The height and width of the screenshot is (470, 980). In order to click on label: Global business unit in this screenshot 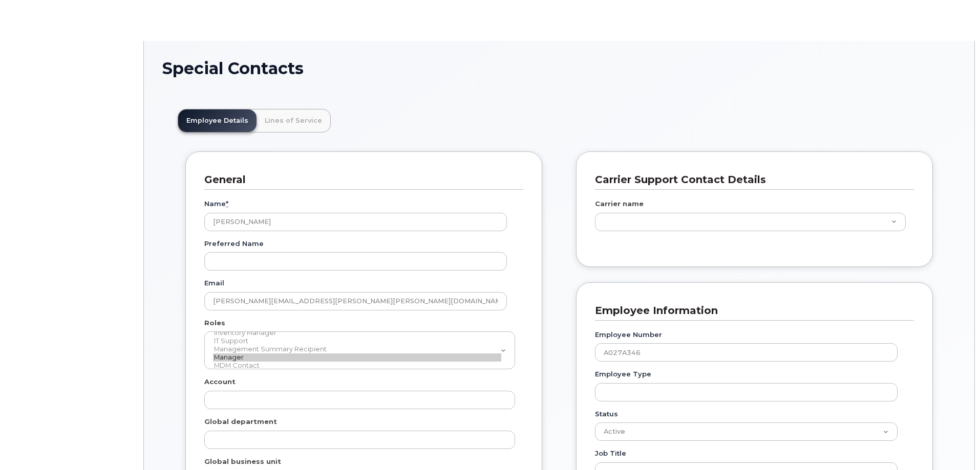, I will do `click(243, 461)`.